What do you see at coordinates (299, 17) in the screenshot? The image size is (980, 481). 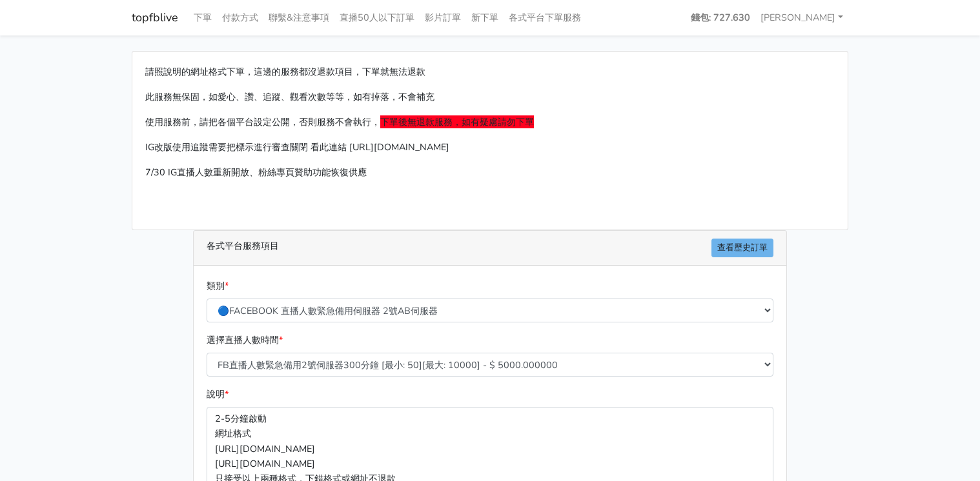 I see `a: 聯繫&注意事項` at bounding box center [299, 17].